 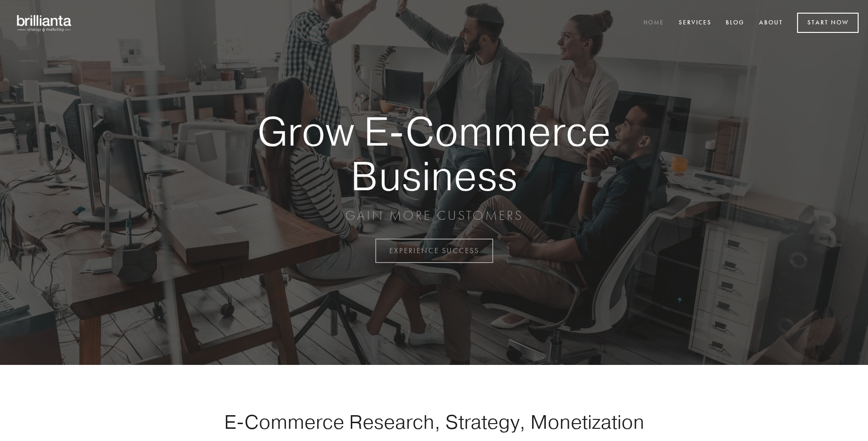 I want to click on a: Start Now, so click(x=827, y=22).